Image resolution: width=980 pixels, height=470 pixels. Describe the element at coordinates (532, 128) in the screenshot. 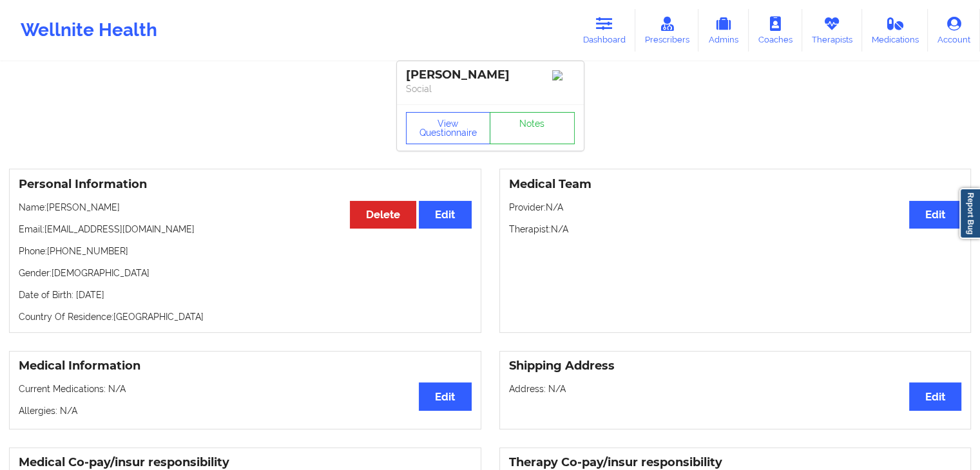

I see `a: Notes` at that location.